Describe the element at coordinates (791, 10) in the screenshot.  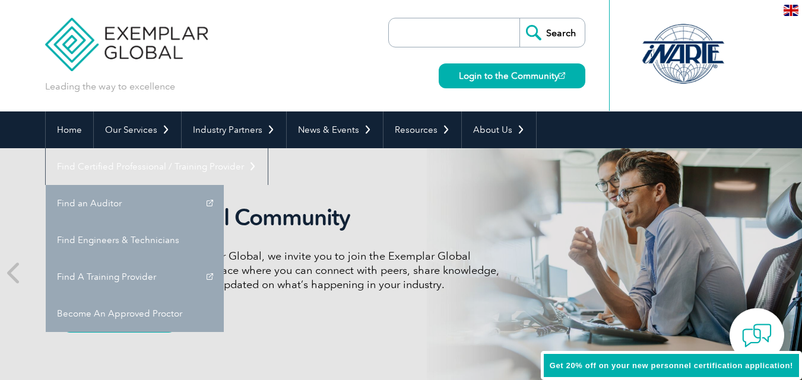
I see `img: en` at that location.